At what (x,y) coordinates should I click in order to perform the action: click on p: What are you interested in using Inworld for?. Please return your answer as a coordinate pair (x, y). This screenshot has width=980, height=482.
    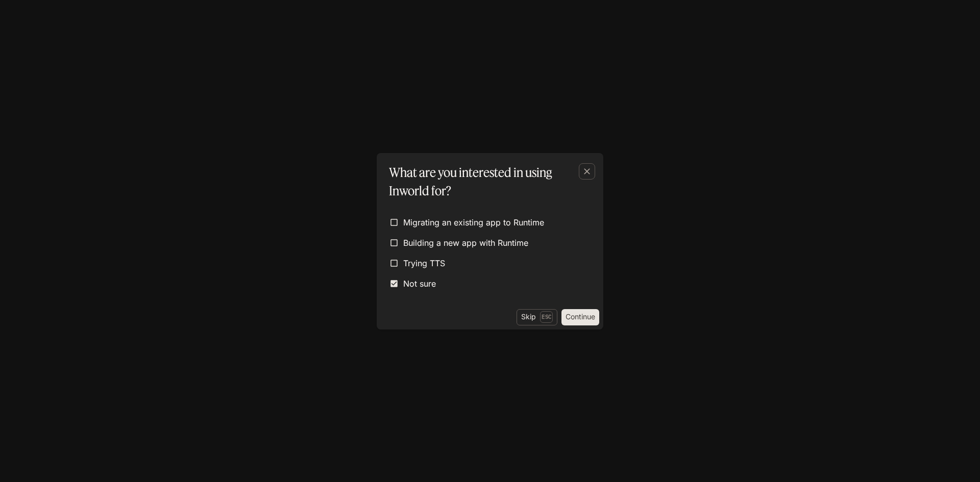
    Looking at the image, I should click on (488, 182).